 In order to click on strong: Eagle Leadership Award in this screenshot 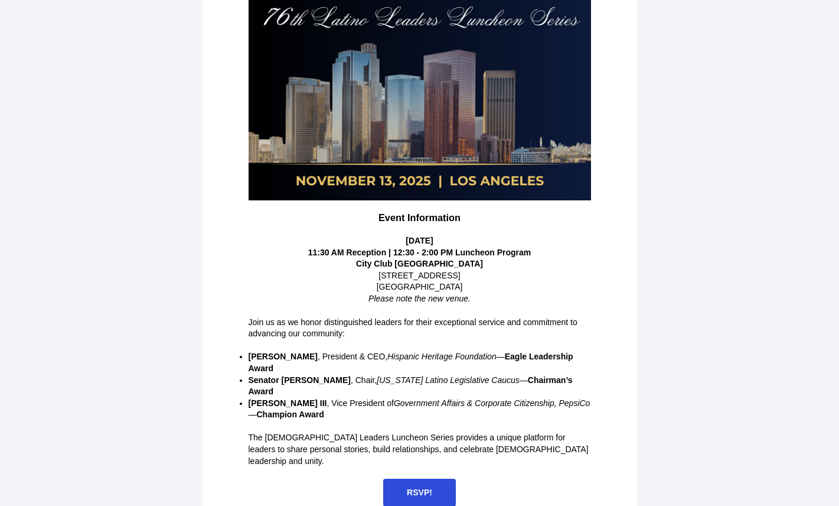, I will do `click(411, 362)`.